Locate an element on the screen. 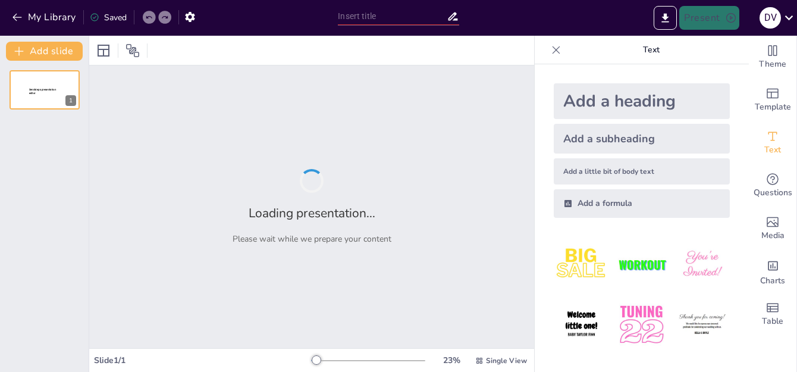 Image resolution: width=797 pixels, height=372 pixels. img: 6.jpeg is located at coordinates (702, 324).